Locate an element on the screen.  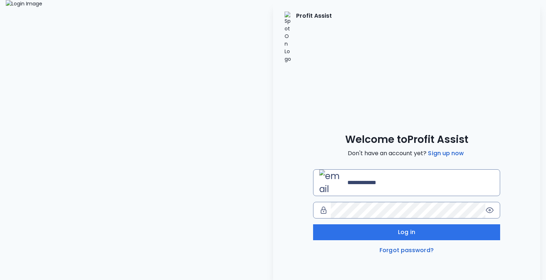
p: Profit Assist is located at coordinates (314, 37).